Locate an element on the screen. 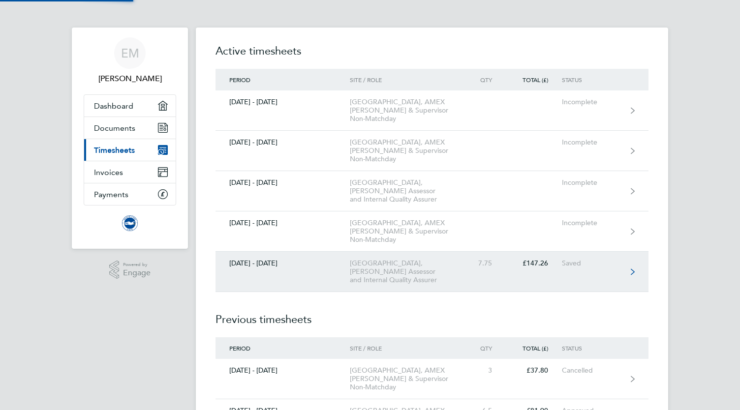 This screenshot has height=410, width=740. div: £147.26 is located at coordinates (534, 263).